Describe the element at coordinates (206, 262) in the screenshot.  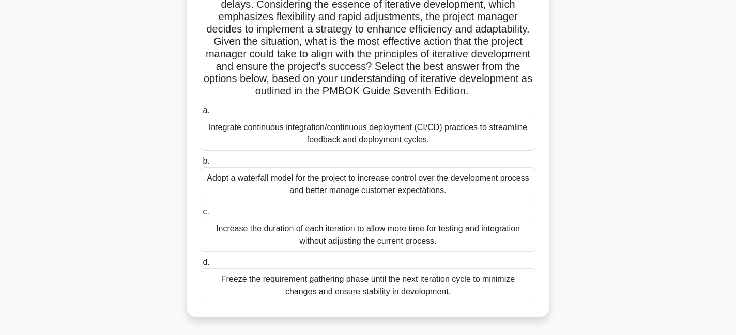
I see `span: d.` at that location.